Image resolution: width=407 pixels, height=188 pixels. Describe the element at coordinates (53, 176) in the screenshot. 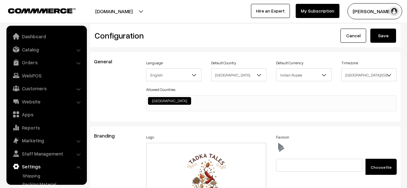

I see `a: Shipping` at that location.